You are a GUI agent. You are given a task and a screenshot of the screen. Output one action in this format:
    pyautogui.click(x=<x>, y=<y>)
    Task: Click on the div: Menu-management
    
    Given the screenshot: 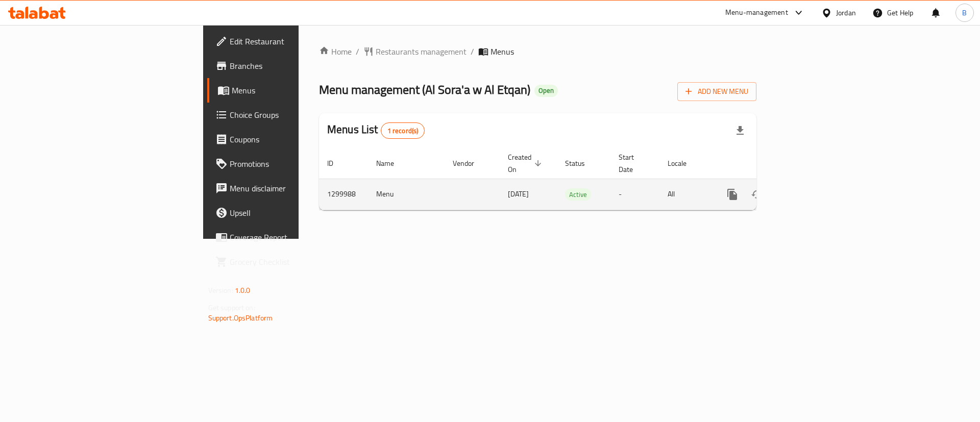 What is the action you would take?
    pyautogui.click(x=756, y=13)
    